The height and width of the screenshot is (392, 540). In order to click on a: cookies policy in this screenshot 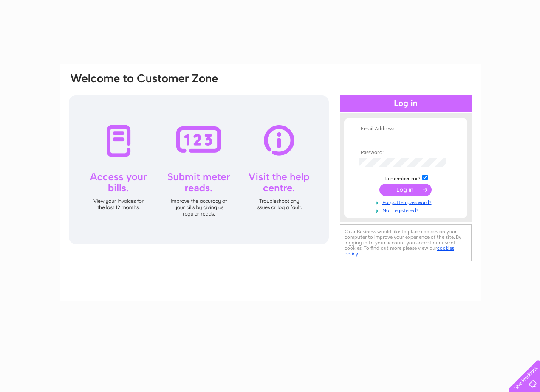, I will do `click(399, 251)`.